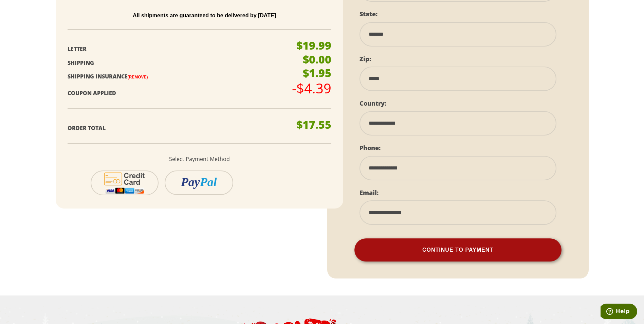 The width and height of the screenshot is (644, 324). Describe the element at coordinates (177, 76) in the screenshot. I see `p: Shipping Insurance` at that location.